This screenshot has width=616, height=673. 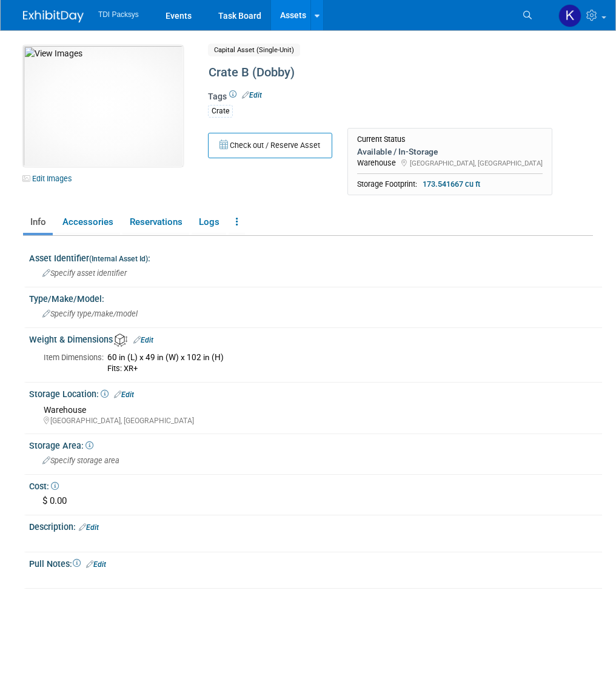 I want to click on a: Logs, so click(x=209, y=222).